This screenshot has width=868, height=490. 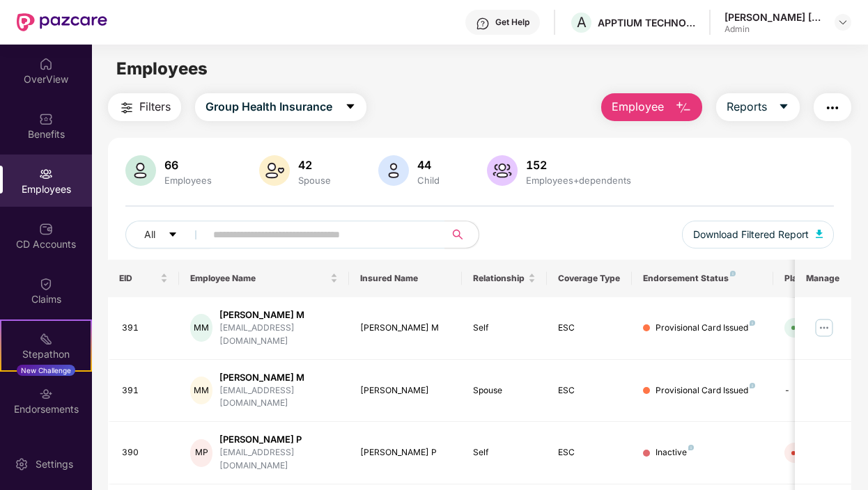 I want to click on span: A, so click(x=582, y=22).